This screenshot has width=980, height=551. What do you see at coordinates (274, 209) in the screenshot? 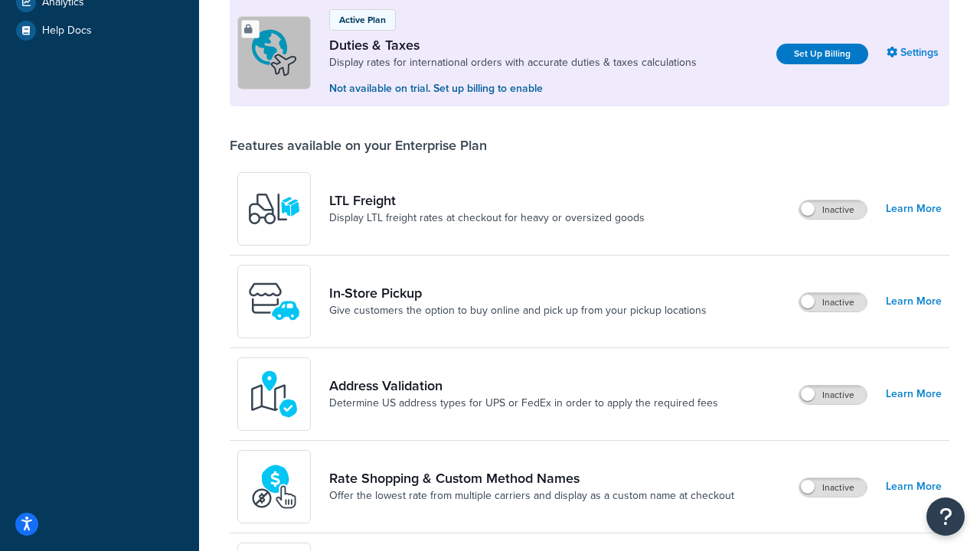
I see `img: y79ZsPf0fXUFUhFXDzUgf+ktZg5F2+ohG75+v3d2s1D9TjoU8PiyCIluIjV41seZevKCRuEjTPPOKHJsQcmKCXGdfprl3L4q7...` at bounding box center [274, 209].